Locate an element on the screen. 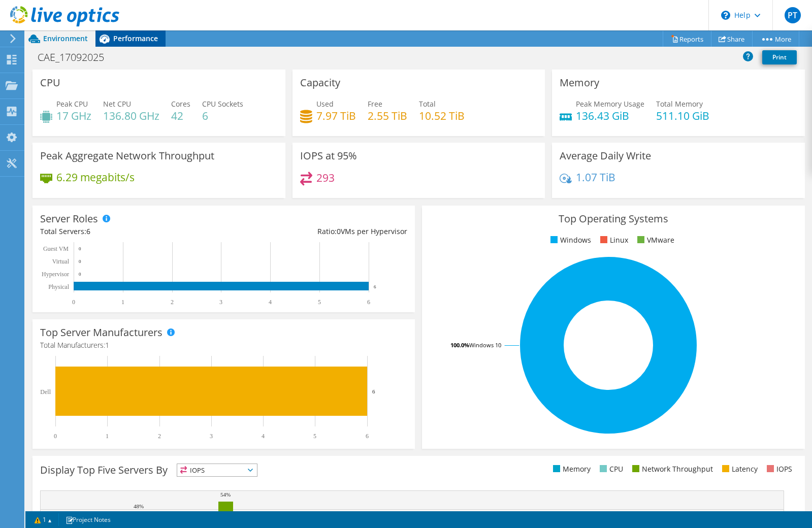  span: Peak CPU is located at coordinates (72, 104).